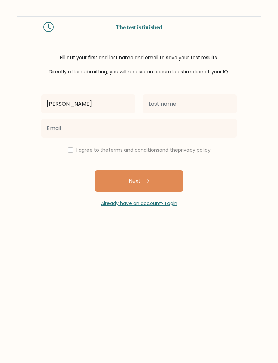  Describe the element at coordinates (143, 150) in the screenshot. I see `label: I agree to the and the` at that location.